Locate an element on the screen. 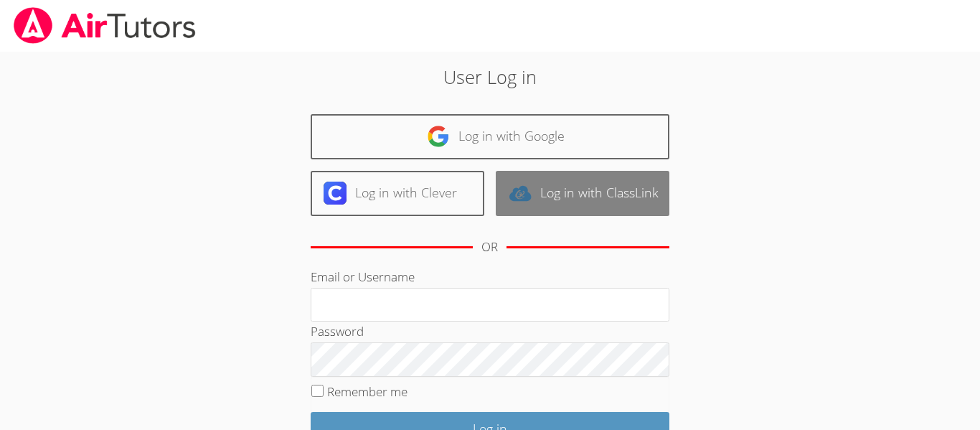 Image resolution: width=980 pixels, height=430 pixels. label: Email or Username is located at coordinates (362, 276).